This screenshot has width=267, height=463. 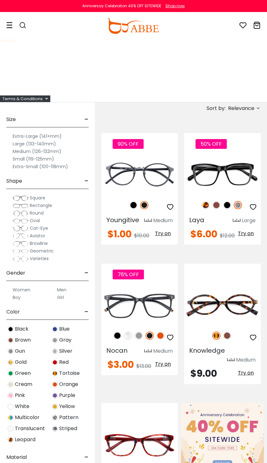 What do you see at coordinates (41, 205) in the screenshot?
I see `span: Rectangle` at bounding box center [41, 205].